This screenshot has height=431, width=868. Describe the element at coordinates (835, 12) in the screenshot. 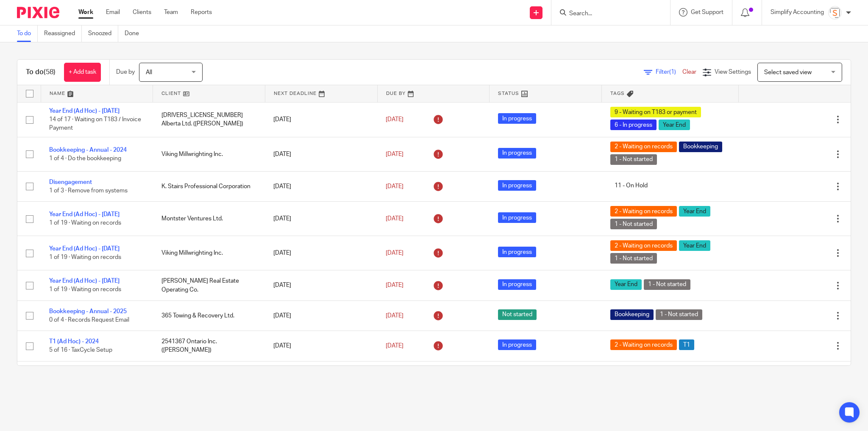

I see `img: Screenshot%202023-11-29%20141159.png` at that location.